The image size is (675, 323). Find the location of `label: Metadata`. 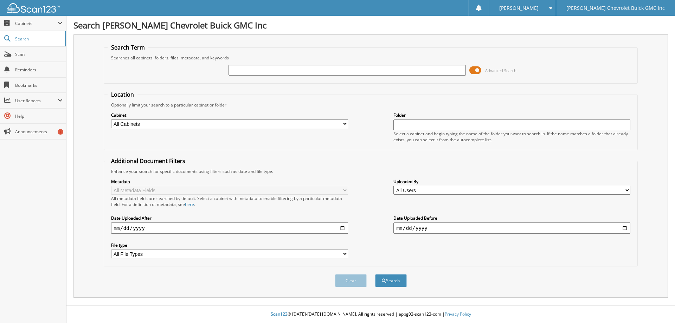

label: Metadata is located at coordinates (230, 181).